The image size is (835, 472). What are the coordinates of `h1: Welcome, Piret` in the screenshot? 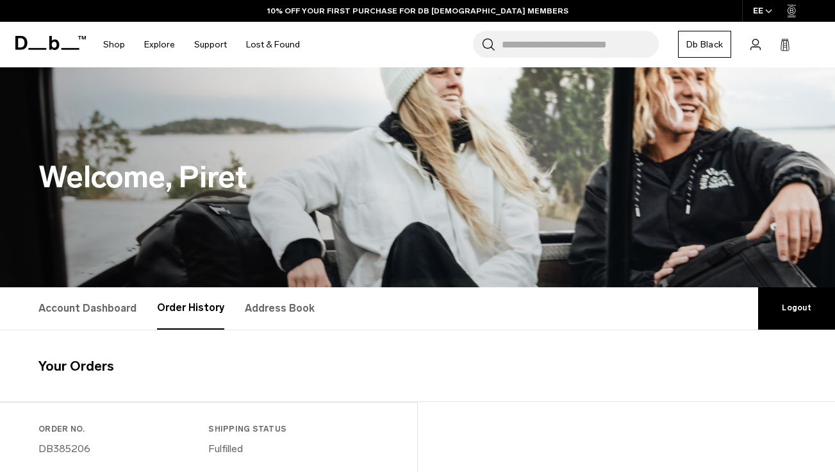 It's located at (417, 177).